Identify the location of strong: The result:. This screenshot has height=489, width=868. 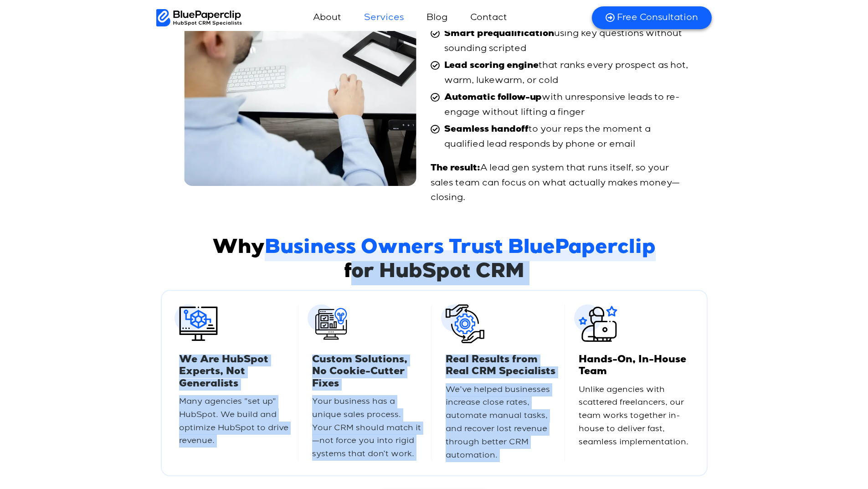
(455, 169).